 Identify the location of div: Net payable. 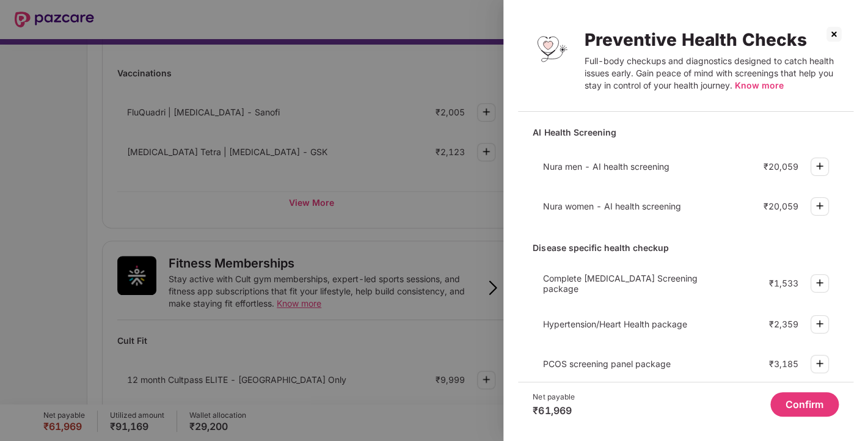
(553, 397).